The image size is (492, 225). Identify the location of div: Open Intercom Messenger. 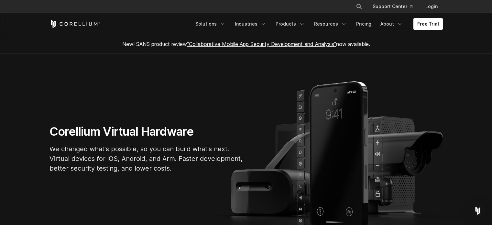
(478, 211).